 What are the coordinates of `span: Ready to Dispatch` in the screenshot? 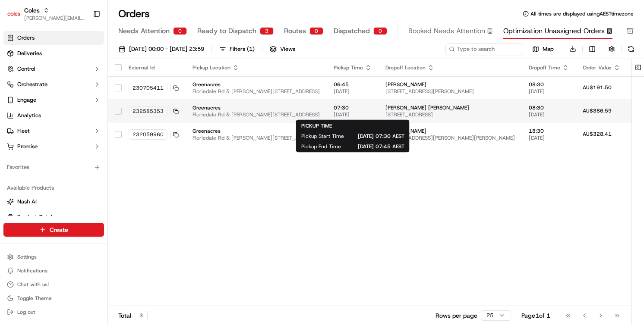 It's located at (227, 31).